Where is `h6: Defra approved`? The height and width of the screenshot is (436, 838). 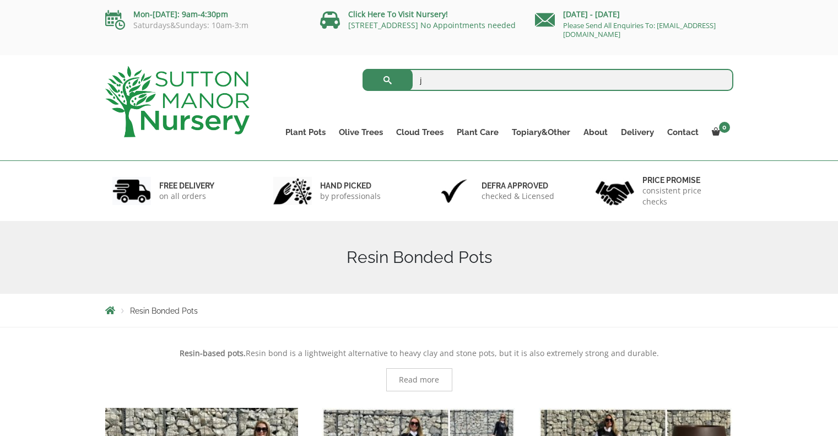 h6: Defra approved is located at coordinates (518, 186).